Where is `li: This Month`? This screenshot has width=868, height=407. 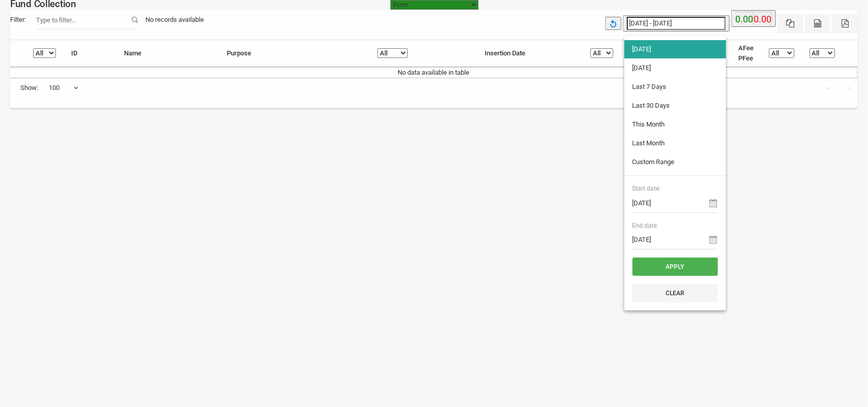
li: This Month is located at coordinates (676, 124).